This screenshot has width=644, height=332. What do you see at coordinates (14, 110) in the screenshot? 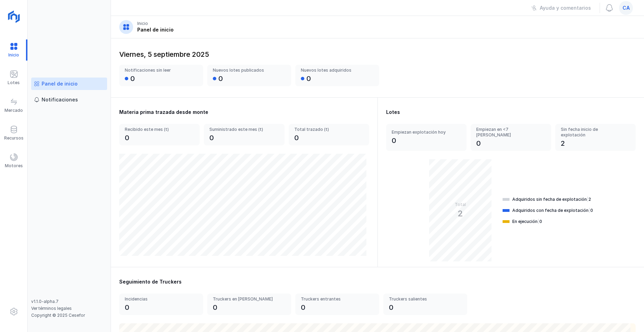
I see `div: Mercado` at bounding box center [14, 110].